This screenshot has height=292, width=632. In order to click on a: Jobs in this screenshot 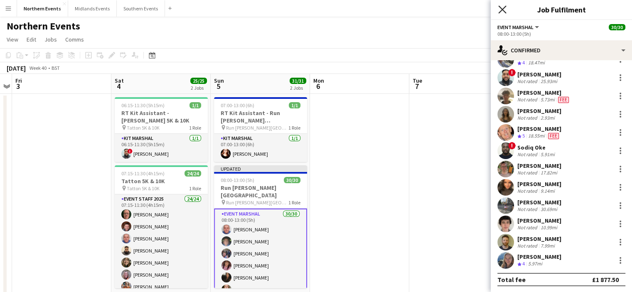, I will do `click(51, 39)`.